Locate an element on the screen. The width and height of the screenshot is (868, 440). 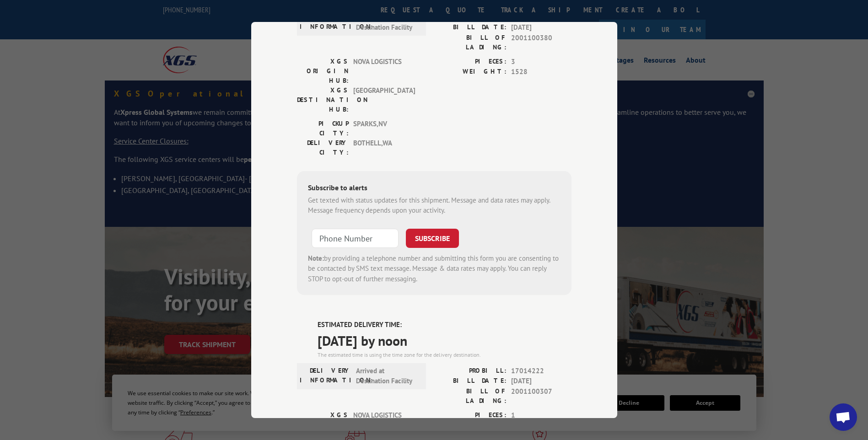
div: Get texted with status updates for this shipment. Message and data rates may apply. Message frequ... is located at coordinates (435, 205).